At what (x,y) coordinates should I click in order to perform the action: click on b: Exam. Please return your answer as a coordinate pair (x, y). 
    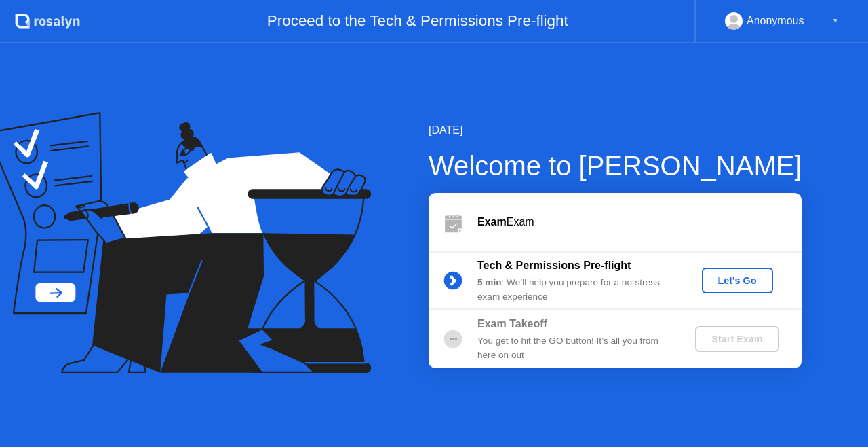
    Looking at the image, I should click on (492, 221).